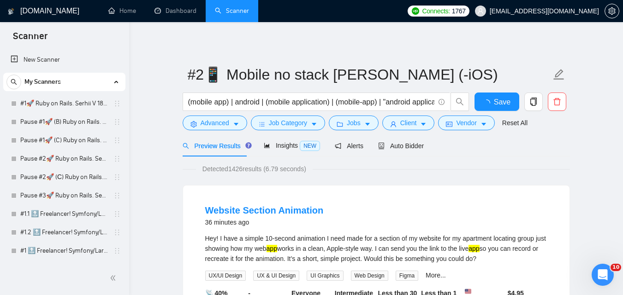  What do you see at coordinates (42, 82) in the screenshot?
I see `span: My Scanners` at bounding box center [42, 82].